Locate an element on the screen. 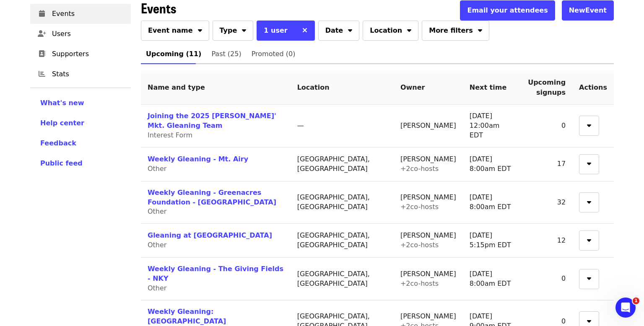  a: Events is located at coordinates (81, 13).